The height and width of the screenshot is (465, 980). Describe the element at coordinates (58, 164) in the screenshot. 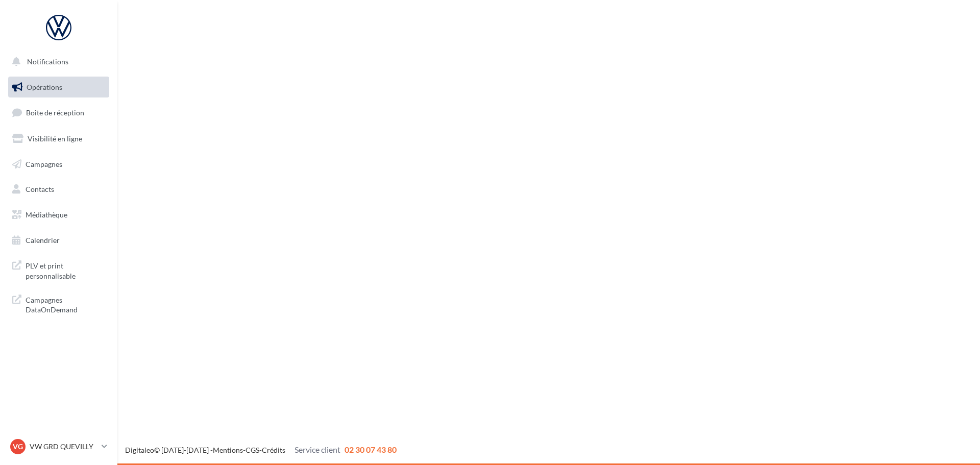

I see `a: Campagnes` at that location.